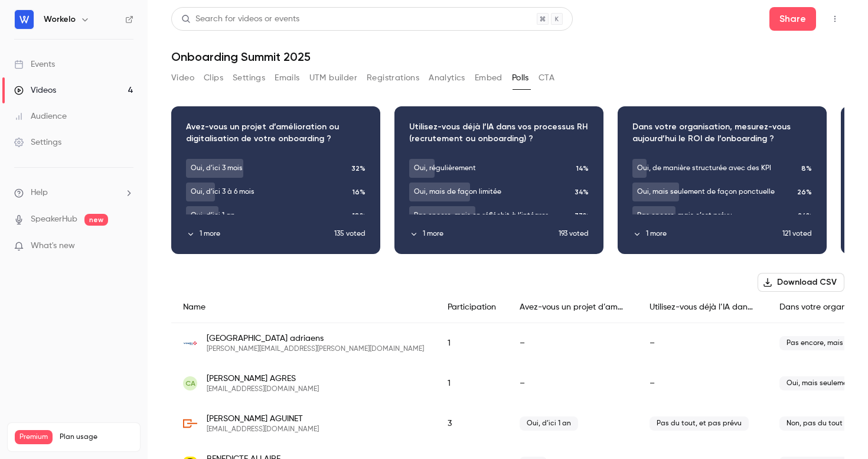 The height and width of the screenshot is (459, 868). What do you see at coordinates (447, 78) in the screenshot?
I see `button: Analytics` at bounding box center [447, 78].